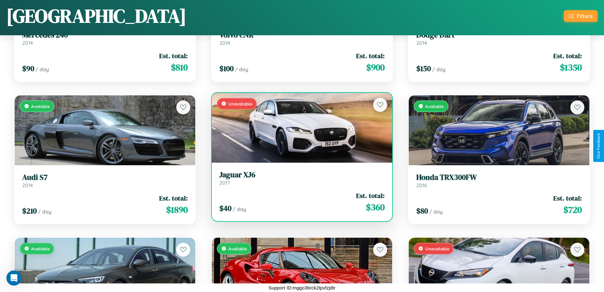 Image resolution: width=604 pixels, height=292 pixels. Describe the element at coordinates (375, 207) in the screenshot. I see `span: $ 360` at that location.